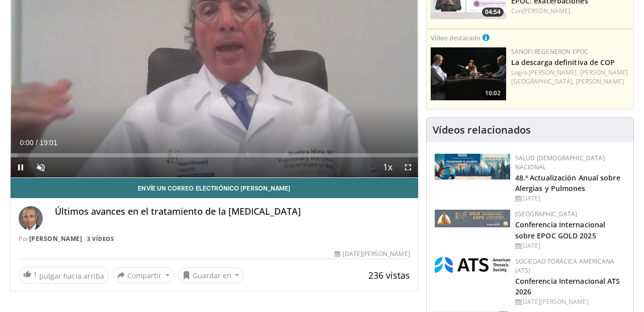 The height and width of the screenshot is (312, 644). Describe the element at coordinates (212, 275) in the screenshot. I see `font: Guardar en` at that location.